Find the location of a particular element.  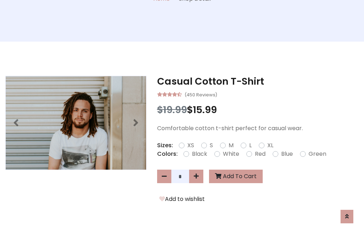

p: Sizes: is located at coordinates (165, 145).